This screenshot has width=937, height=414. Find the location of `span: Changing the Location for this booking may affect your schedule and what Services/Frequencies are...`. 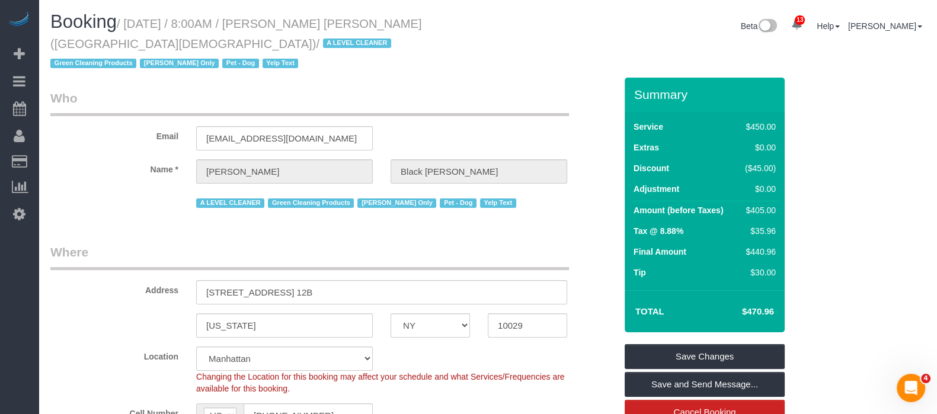

span: Changing the Location for this booking may affect your schedule and what Services/Frequencies are... is located at coordinates (381, 383).